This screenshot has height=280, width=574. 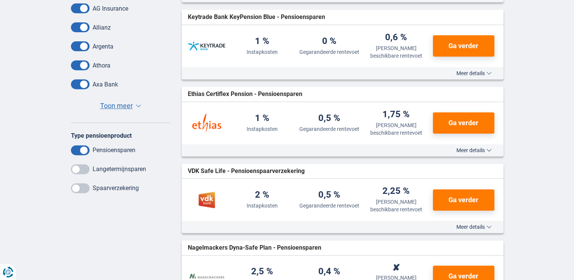 What do you see at coordinates (396, 38) in the screenshot?
I see `div: 0,6 %` at bounding box center [396, 38].